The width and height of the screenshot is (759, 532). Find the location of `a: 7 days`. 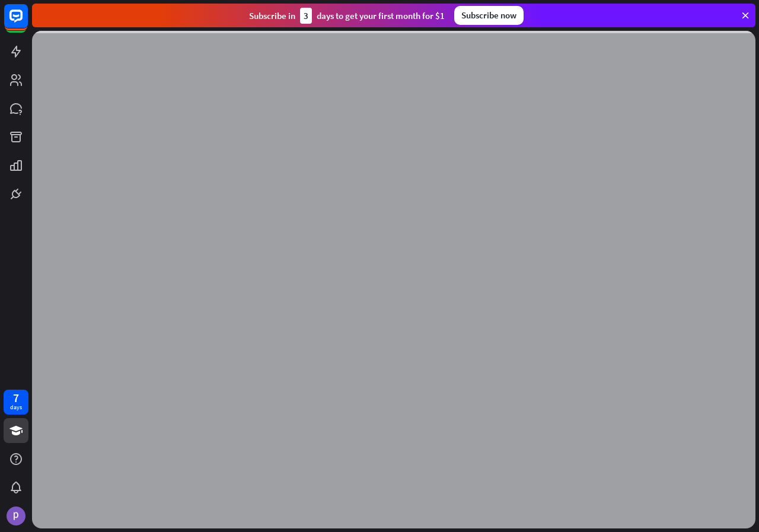

a: 7 days is located at coordinates (16, 402).